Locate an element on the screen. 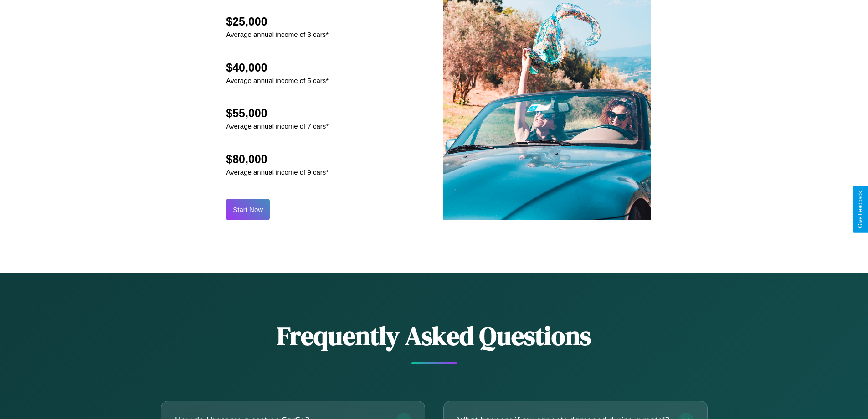 Image resolution: width=868 pixels, height=419 pixels. p: Average annual income of 7 cars* is located at coordinates (277, 126).